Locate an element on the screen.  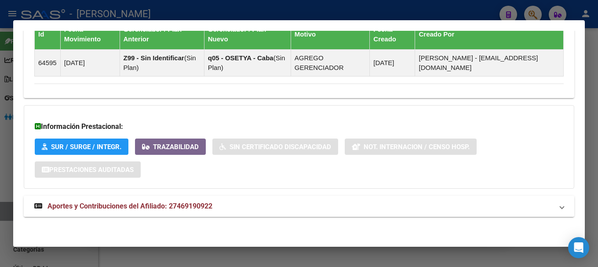
span: Aportes y Contribuciones del Afiliado: 27469190922 is located at coordinates (130, 206).